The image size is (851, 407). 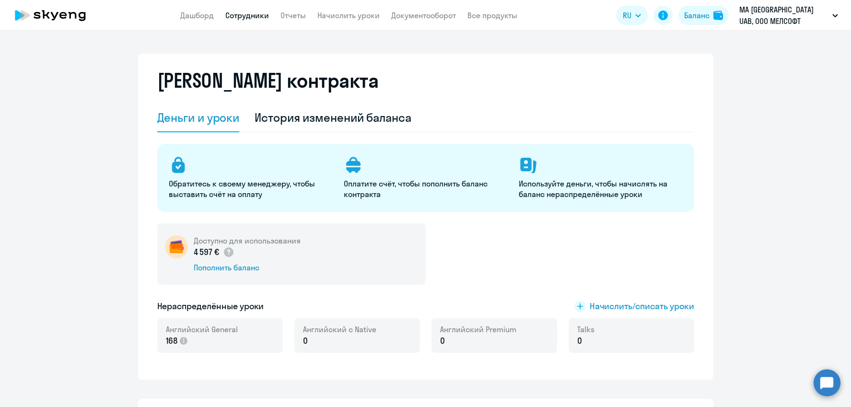 I want to click on div: История изменений баланса, so click(x=333, y=118).